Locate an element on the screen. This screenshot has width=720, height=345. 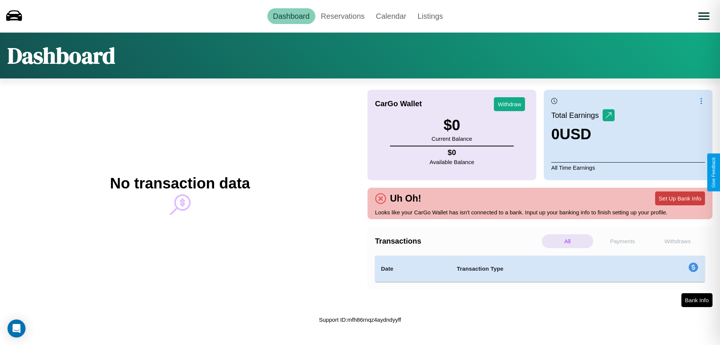
div: Open Intercom Messenger is located at coordinates (17, 328).